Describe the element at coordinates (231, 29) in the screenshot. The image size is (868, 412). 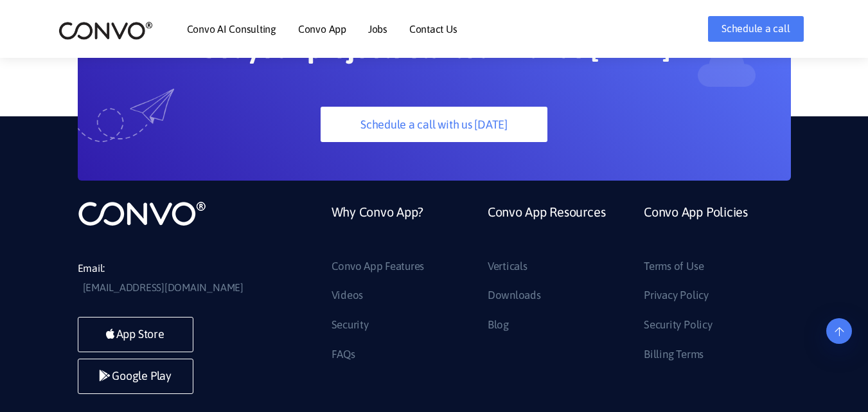
I see `a: Convo AI Consulting` at that location.